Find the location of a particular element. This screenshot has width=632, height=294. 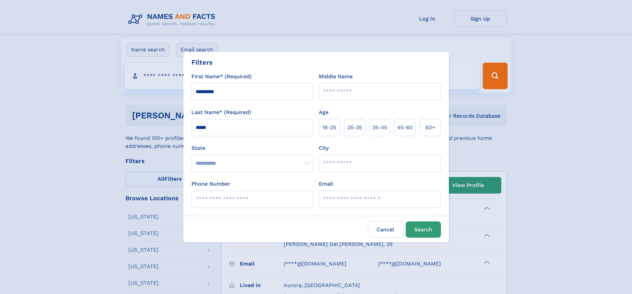

span: 45‑60 is located at coordinates (405, 128).